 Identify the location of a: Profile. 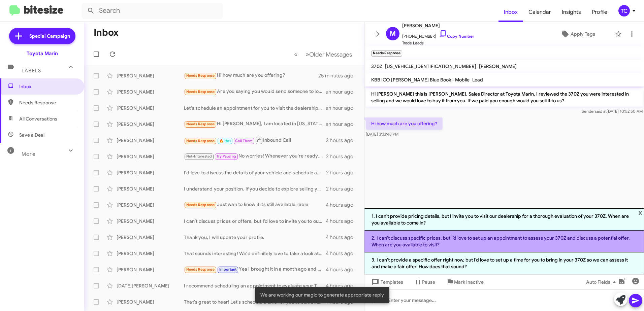
(600, 12).